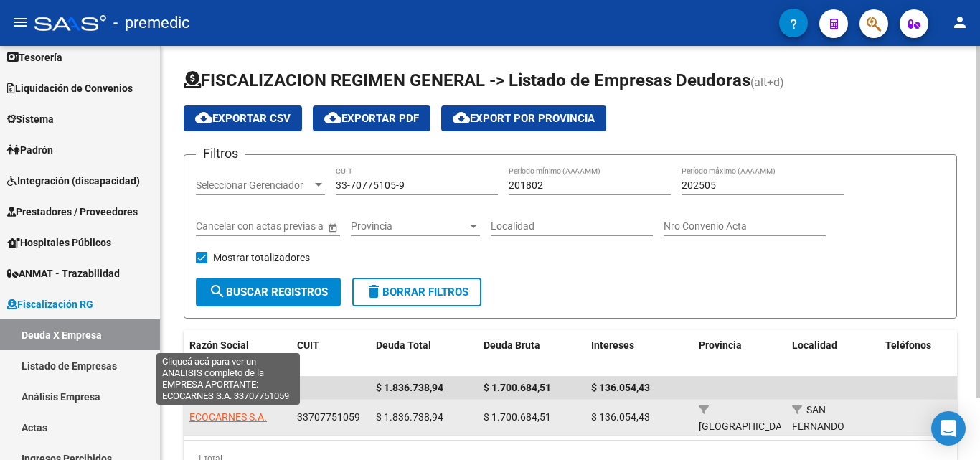  I want to click on span: Intereses, so click(613, 345).